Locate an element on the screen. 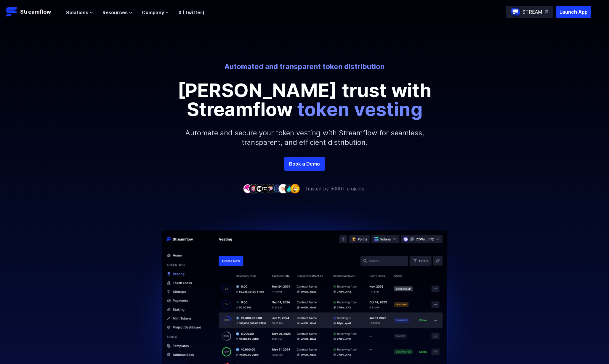 The image size is (609, 364). p: Trusted by 5000+ projects is located at coordinates (335, 188).